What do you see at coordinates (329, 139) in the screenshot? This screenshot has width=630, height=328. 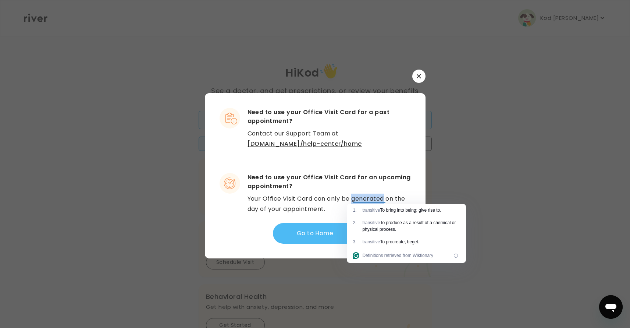 I see `p: Contact our Support Team at` at bounding box center [329, 139].